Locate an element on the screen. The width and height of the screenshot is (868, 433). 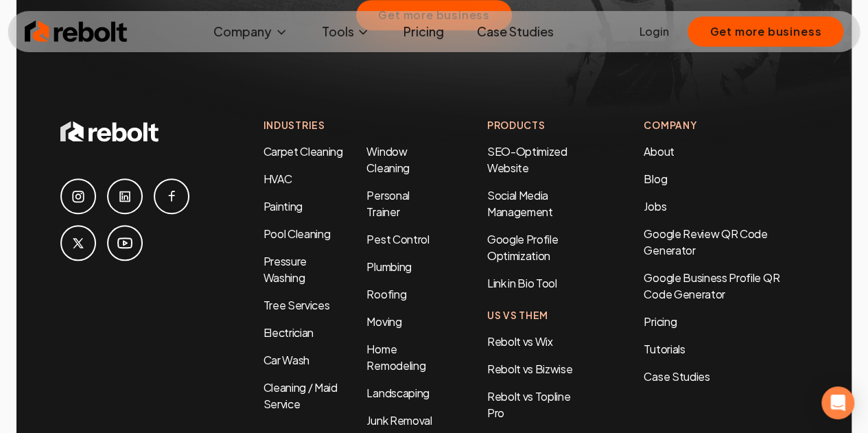
a: Car Wash is located at coordinates (286, 359).